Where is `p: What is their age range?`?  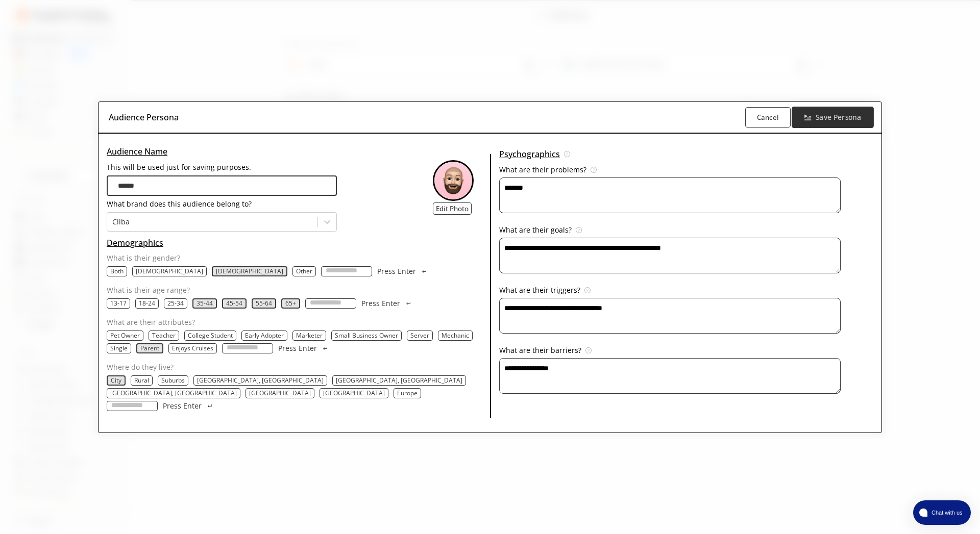
p: What is their age range? is located at coordinates (296, 291).